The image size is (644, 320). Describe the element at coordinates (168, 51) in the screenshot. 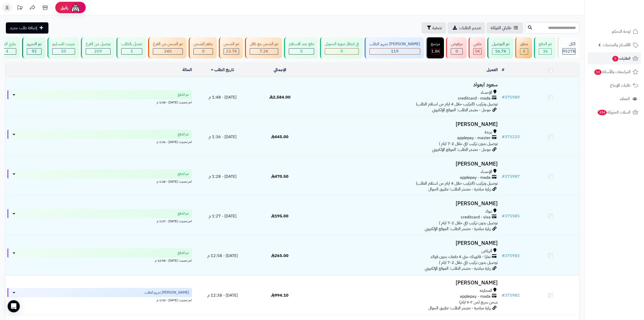

I see `div: 340` at that location.